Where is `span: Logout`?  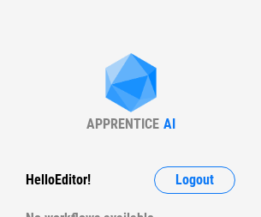 span: Logout is located at coordinates (194, 180).